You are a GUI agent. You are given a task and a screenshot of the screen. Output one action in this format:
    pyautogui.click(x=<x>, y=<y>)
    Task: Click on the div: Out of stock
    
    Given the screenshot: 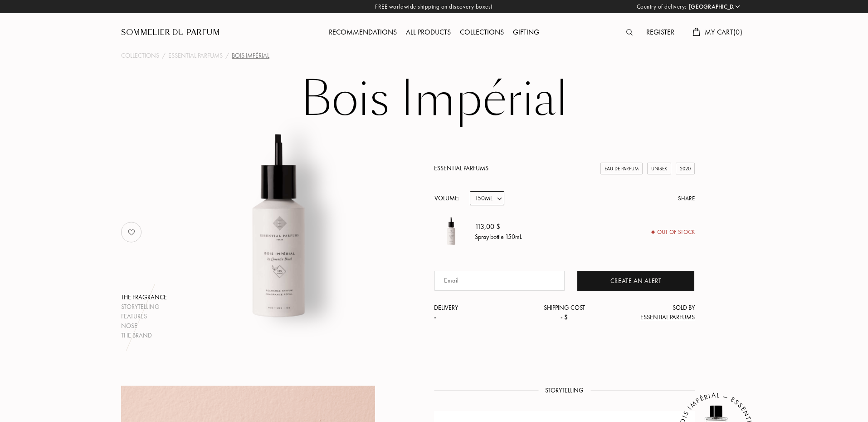 What is the action you would take?
    pyautogui.click(x=673, y=232)
    